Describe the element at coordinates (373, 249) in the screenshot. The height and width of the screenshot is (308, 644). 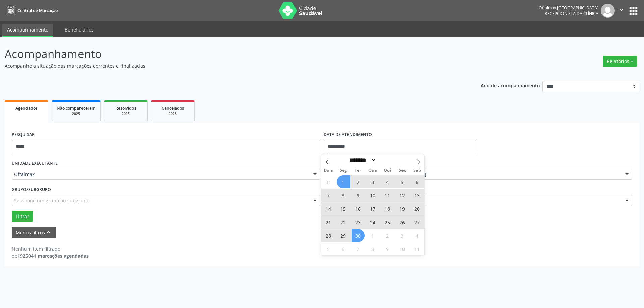
I see `span: Outubro 8, 2025` at that location.